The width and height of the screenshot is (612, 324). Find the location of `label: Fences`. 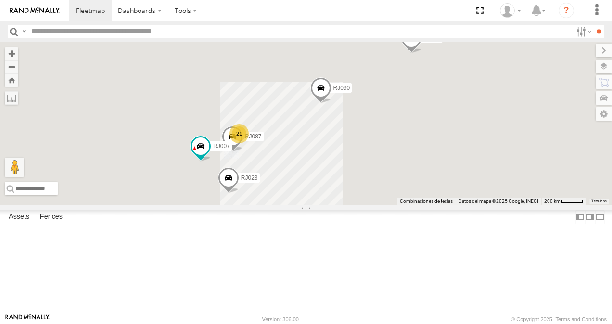

label: Fences is located at coordinates (51, 217).